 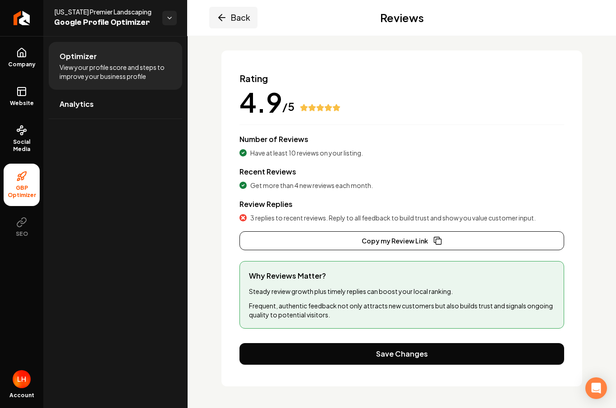 I want to click on button: Back, so click(x=233, y=18).